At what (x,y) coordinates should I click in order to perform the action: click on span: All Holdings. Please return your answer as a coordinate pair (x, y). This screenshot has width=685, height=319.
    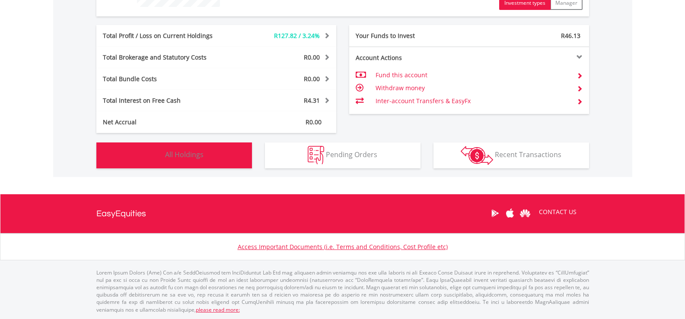
    Looking at the image, I should click on (184, 155).